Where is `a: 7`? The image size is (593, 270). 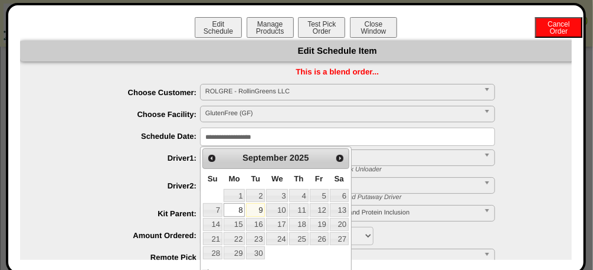 a: 7 is located at coordinates (213, 210).